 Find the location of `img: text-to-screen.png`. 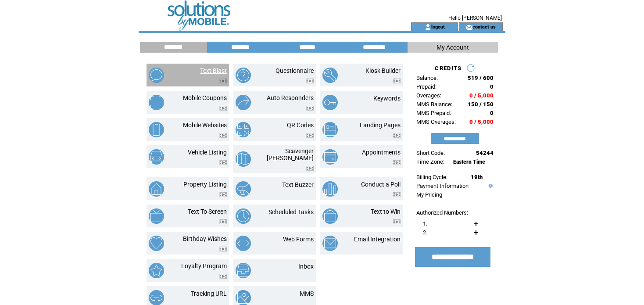

img: text-to-screen.png is located at coordinates (156, 216).